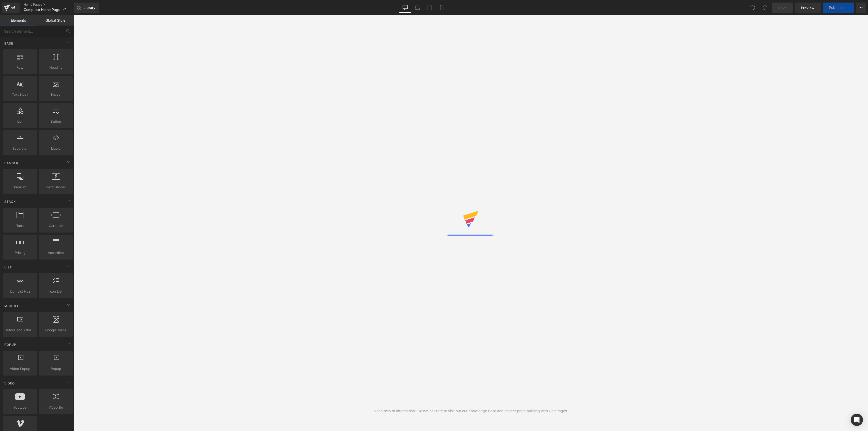 The image size is (868, 431). I want to click on a: Preview, so click(808, 8).